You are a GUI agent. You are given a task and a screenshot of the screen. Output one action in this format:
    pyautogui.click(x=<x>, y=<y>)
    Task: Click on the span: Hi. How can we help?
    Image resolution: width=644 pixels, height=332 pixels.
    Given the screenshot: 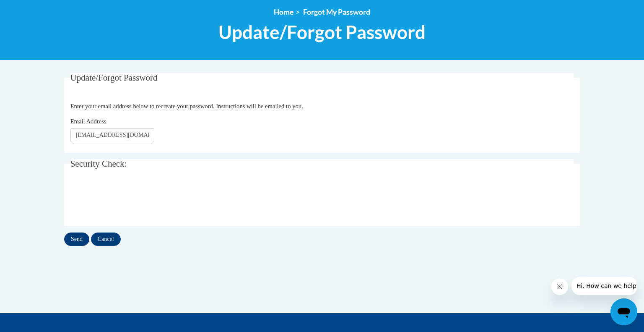 What is the action you would take?
    pyautogui.click(x=36, y=9)
    